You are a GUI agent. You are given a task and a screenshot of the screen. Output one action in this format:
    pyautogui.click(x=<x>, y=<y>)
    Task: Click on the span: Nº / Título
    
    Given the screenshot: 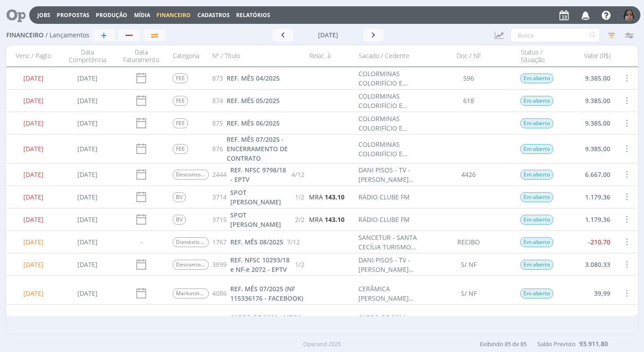 What is the action you would take?
    pyautogui.click(x=226, y=56)
    